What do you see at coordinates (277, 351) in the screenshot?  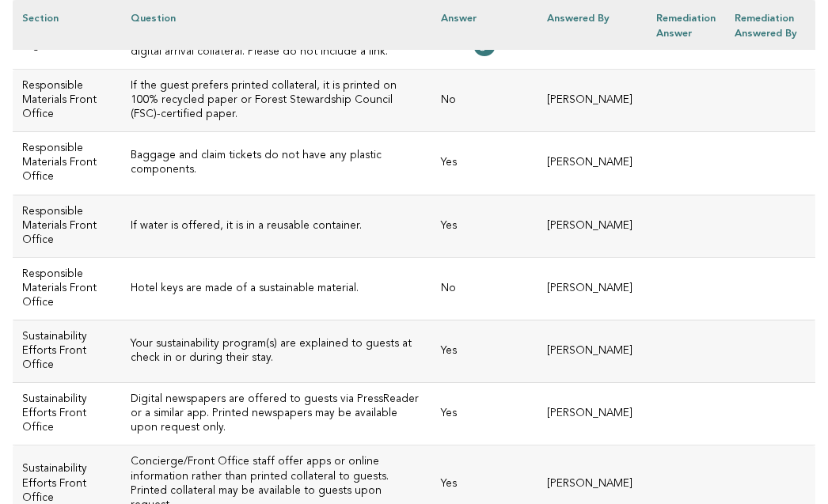 I see `h3: Your sustainability program(s) are explained to guests at check in or during their stay.` at bounding box center [277, 351].